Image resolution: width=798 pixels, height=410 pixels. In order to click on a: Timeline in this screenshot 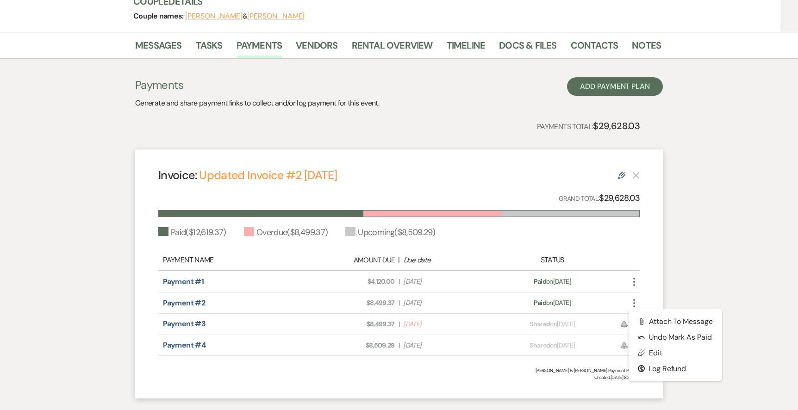, I will do `click(466, 48)`.